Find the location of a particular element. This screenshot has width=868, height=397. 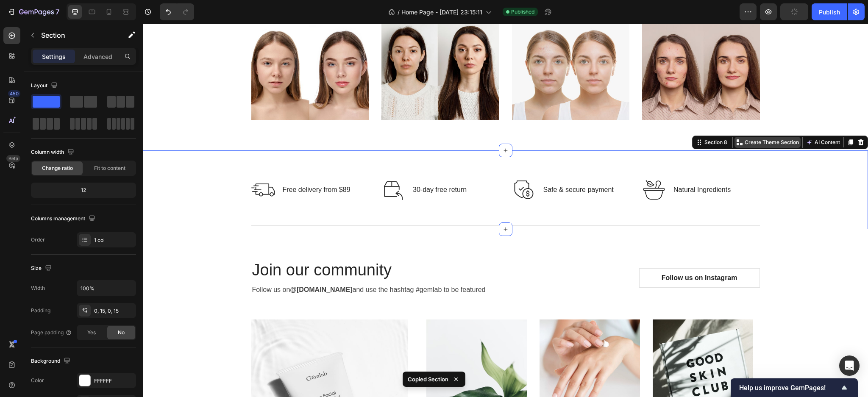

p: Safe & secure payment is located at coordinates (436, 166).